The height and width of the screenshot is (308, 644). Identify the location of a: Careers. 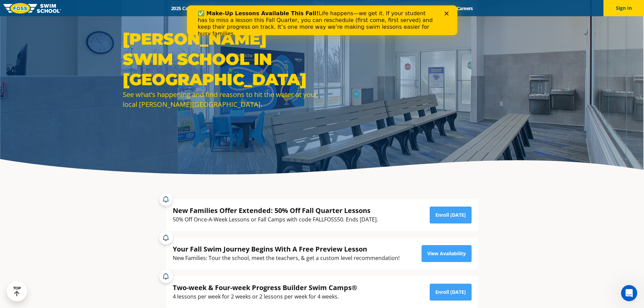
(465, 8).